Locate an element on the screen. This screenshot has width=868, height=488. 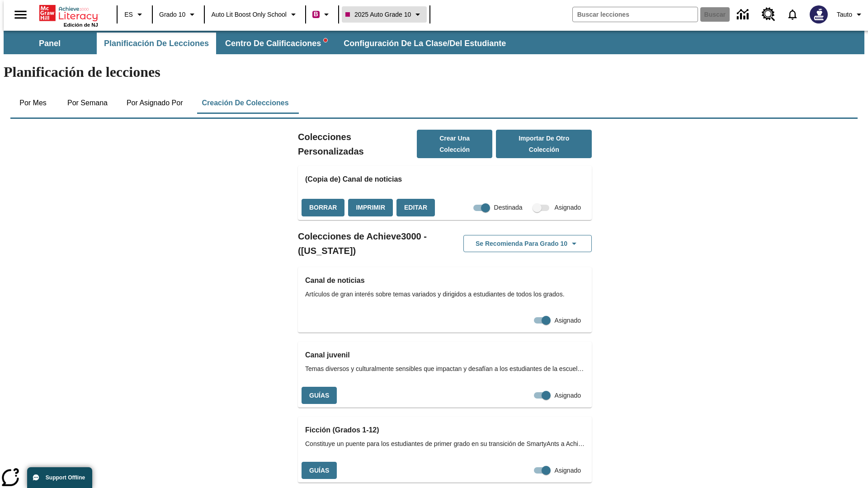
span: Configuración de la clase/del estudiante is located at coordinates (424, 44).